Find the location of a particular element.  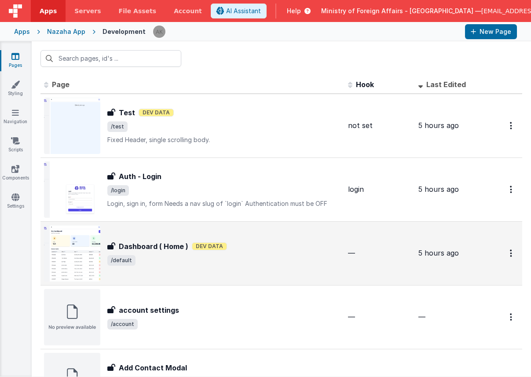

img: 1f6063d0be199a6b217d3045d703aa70 is located at coordinates (159, 32).